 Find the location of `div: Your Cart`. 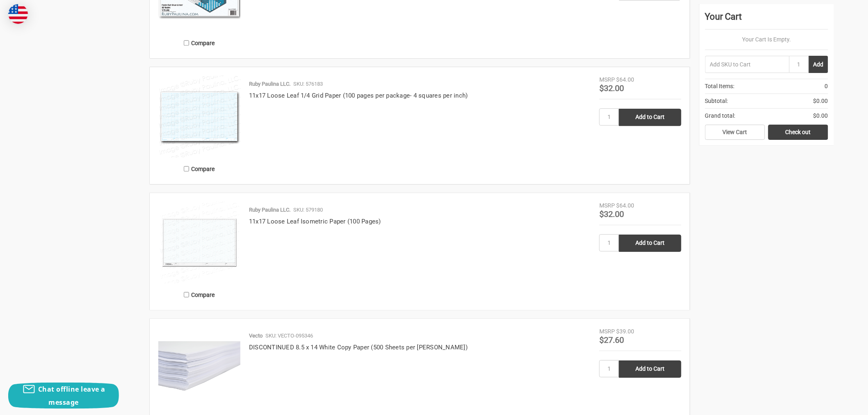

div: Your Cart is located at coordinates (767, 20).